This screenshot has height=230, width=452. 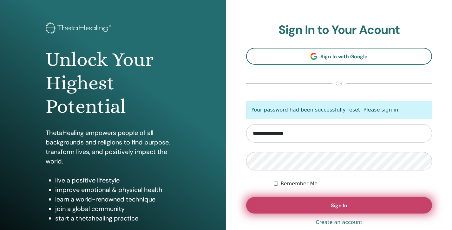 I want to click on li: live a positive lifestyle, so click(x=118, y=181).